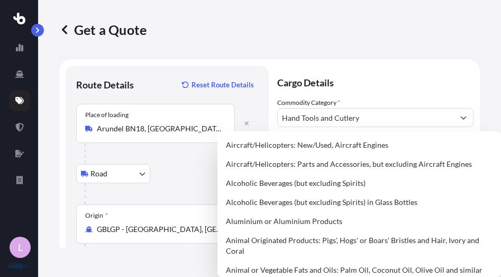 Image resolution: width=501 pixels, height=277 pixels. I want to click on p: Get a Quote, so click(103, 30).